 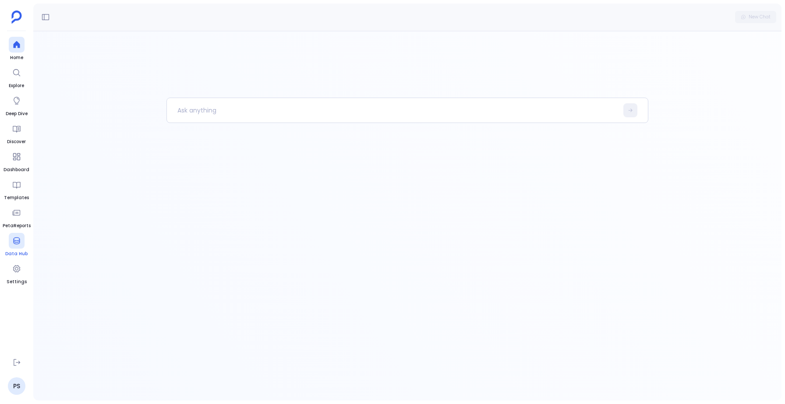 I want to click on span: Home, so click(x=17, y=58).